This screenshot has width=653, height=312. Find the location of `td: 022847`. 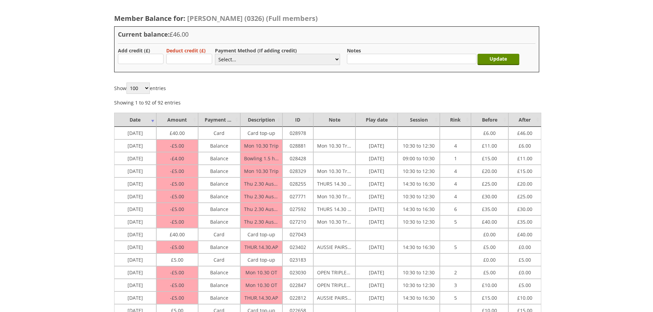

td: 022847 is located at coordinates (298, 285).